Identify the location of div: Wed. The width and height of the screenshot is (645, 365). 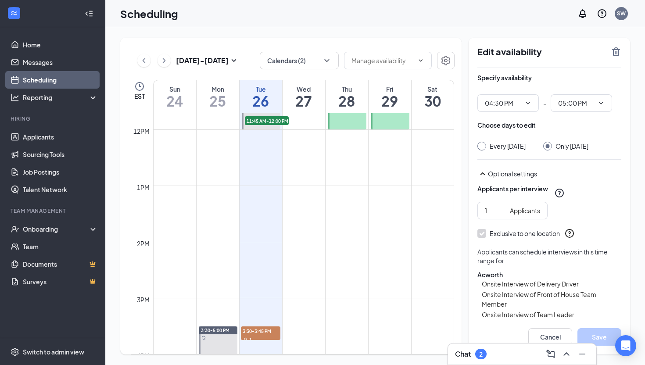
(304, 89).